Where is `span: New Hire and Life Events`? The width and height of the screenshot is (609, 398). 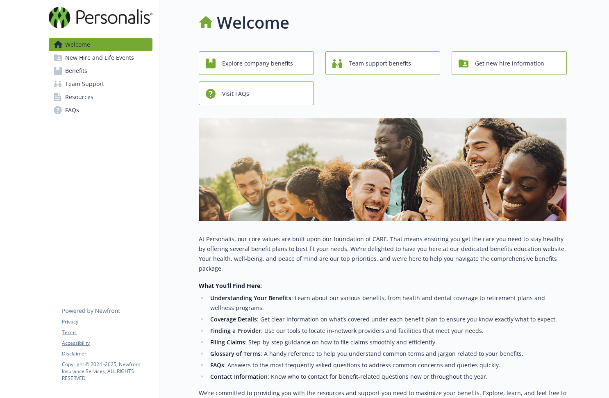
span: New Hire and Life Events is located at coordinates (100, 58).